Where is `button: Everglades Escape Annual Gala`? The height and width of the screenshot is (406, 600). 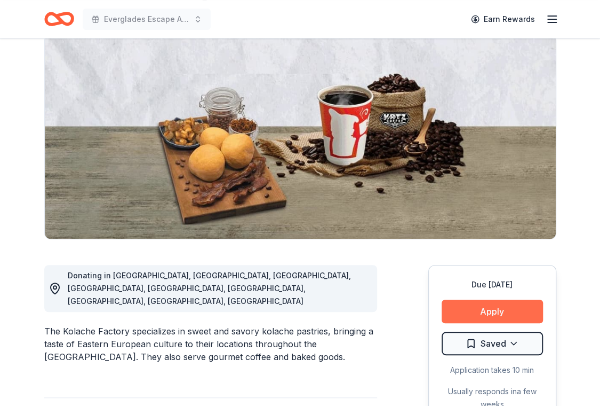
button: Everglades Escape Annual Gala is located at coordinates (147, 19).